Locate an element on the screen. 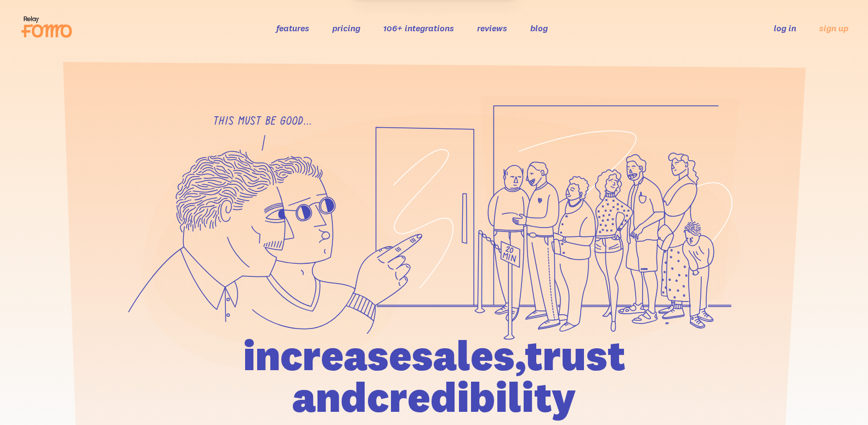  a: blog is located at coordinates (539, 28).